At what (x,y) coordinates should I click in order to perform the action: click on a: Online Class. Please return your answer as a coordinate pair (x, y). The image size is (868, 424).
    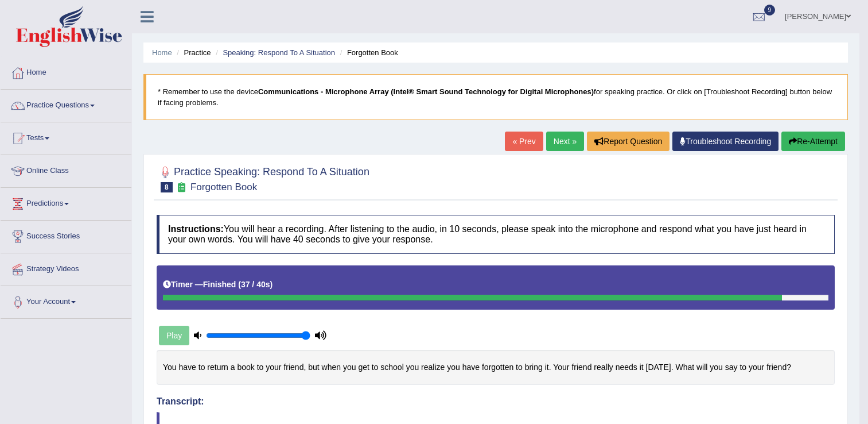
    Looking at the image, I should click on (66, 169).